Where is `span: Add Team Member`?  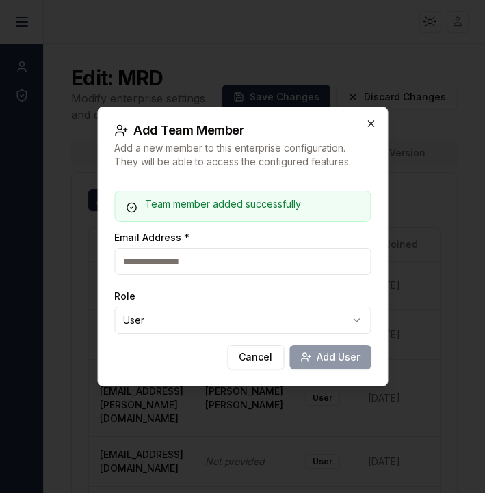
span: Add Team Member is located at coordinates (188, 131).